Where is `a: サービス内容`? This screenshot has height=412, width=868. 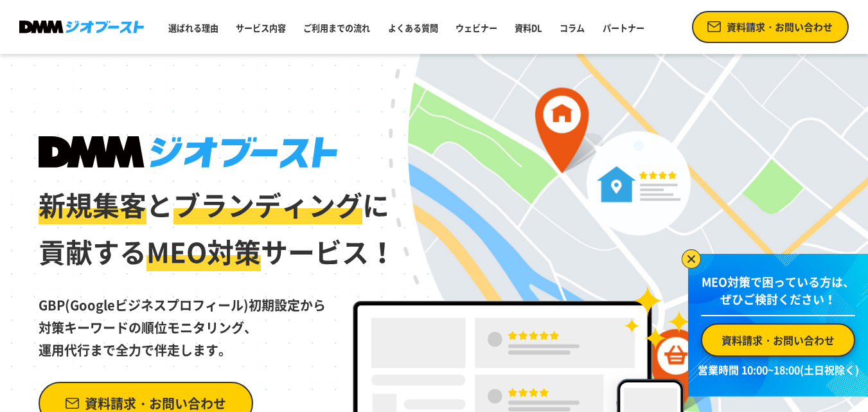
a: サービス内容 is located at coordinates (261, 27).